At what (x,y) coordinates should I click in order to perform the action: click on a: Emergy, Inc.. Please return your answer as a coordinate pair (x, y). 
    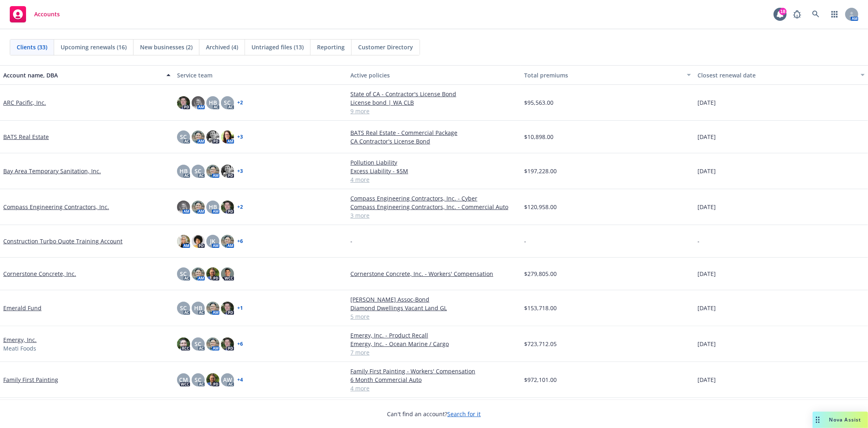
    Looking at the image, I should click on (20, 339).